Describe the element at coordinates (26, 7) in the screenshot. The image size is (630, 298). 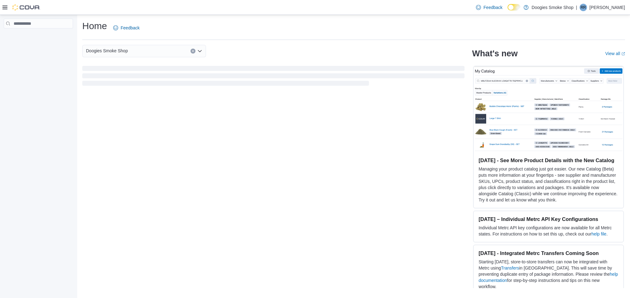
I see `img: Cova` at that location.